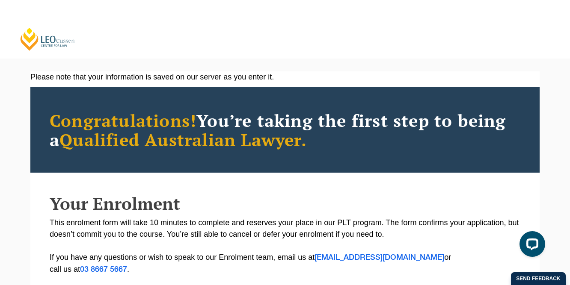 The height and width of the screenshot is (285, 570). I want to click on p: This enrolment form will take 10 minutes to complete and reserves your place in our PLT program. ..., so click(285, 247).